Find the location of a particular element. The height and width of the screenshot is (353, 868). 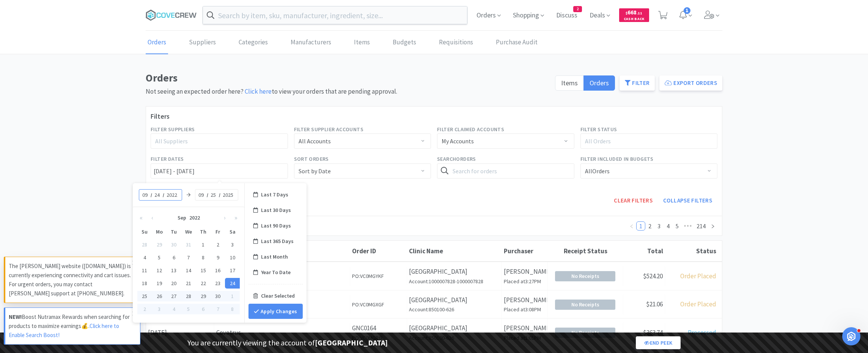

div: Last 30 Days is located at coordinates (275, 210).